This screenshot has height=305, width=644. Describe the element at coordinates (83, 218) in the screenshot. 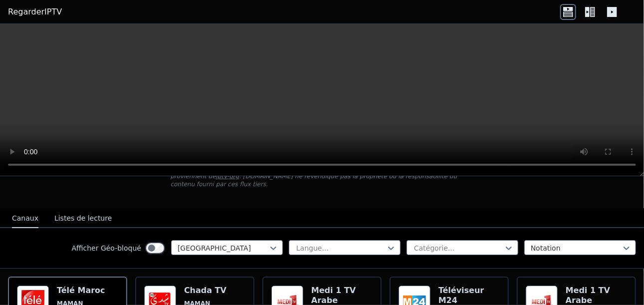

I see `button: Listes de lecture` at that location.